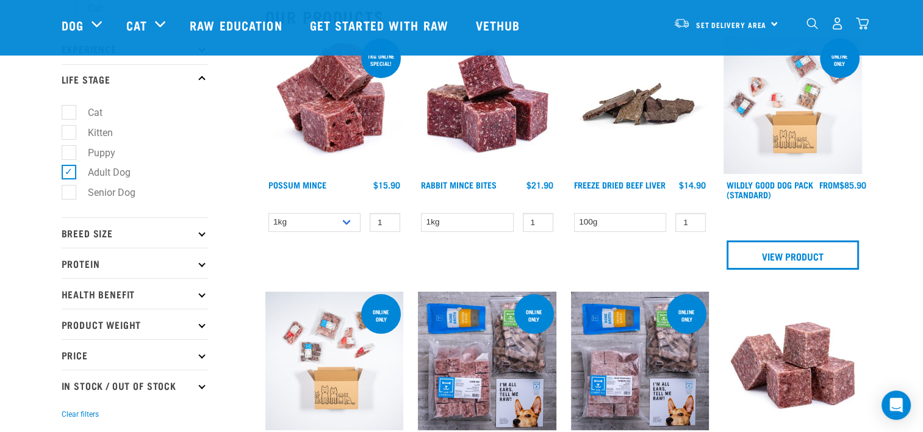  I want to click on div: $21.90, so click(540, 185).